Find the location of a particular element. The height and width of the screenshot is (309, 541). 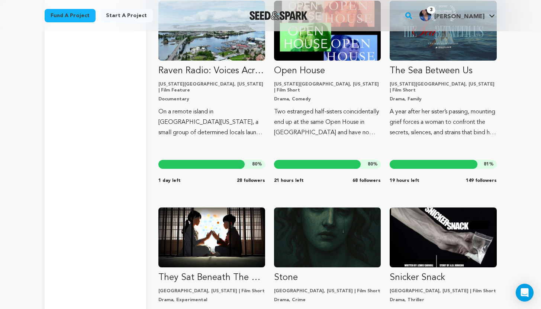

span: 21 hours left is located at coordinates (289, 181).